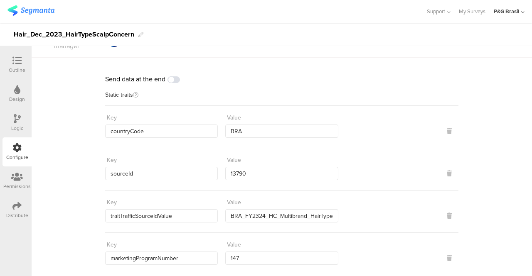 The width and height of the screenshot is (532, 276). I want to click on div: Send data at the end, so click(282, 79).